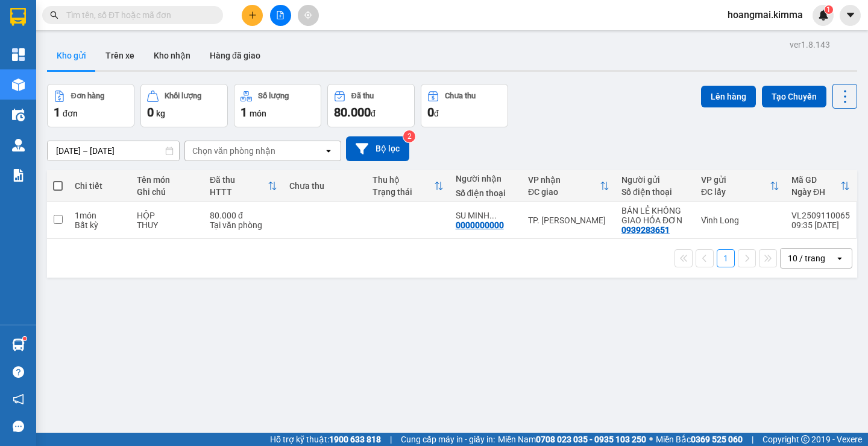  Describe the element at coordinates (70, 114) in the screenshot. I see `span: đơn` at that location.